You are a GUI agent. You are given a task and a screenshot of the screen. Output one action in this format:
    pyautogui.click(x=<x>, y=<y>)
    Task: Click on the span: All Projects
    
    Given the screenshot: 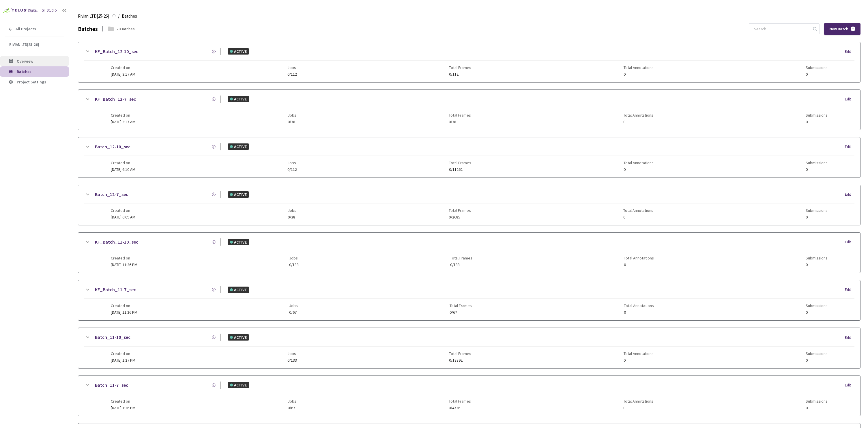 What is the action you would take?
    pyautogui.click(x=25, y=29)
    